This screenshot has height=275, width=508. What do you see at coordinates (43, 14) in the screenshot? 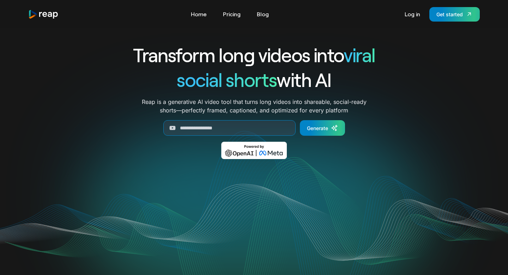
I see `img: reap logo` at bounding box center [43, 14].